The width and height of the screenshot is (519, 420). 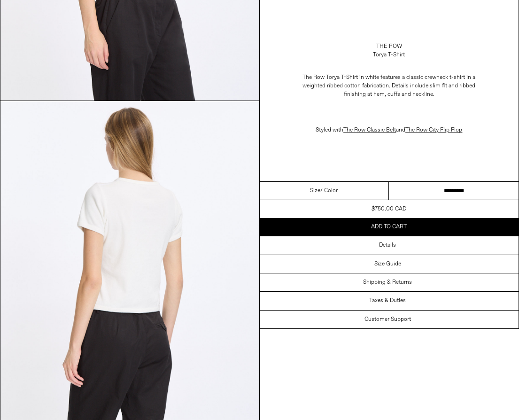 I want to click on h3: Customer Support, so click(x=388, y=320).